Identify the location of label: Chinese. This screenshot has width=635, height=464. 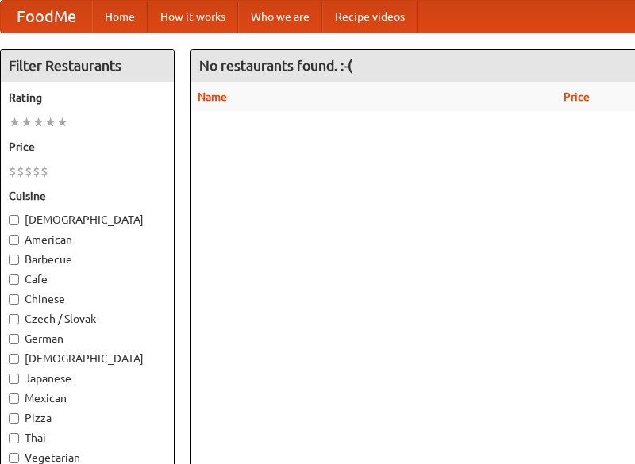
(87, 299).